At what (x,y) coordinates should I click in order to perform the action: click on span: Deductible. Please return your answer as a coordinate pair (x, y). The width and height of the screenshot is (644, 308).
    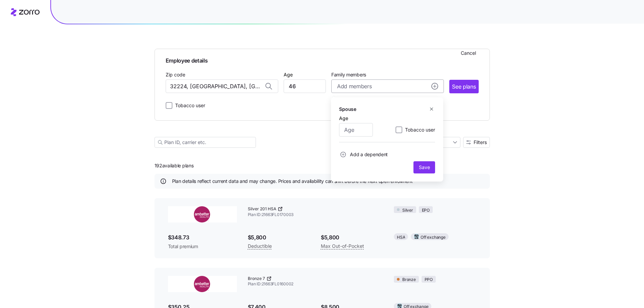
    Looking at the image, I should click on (260, 247).